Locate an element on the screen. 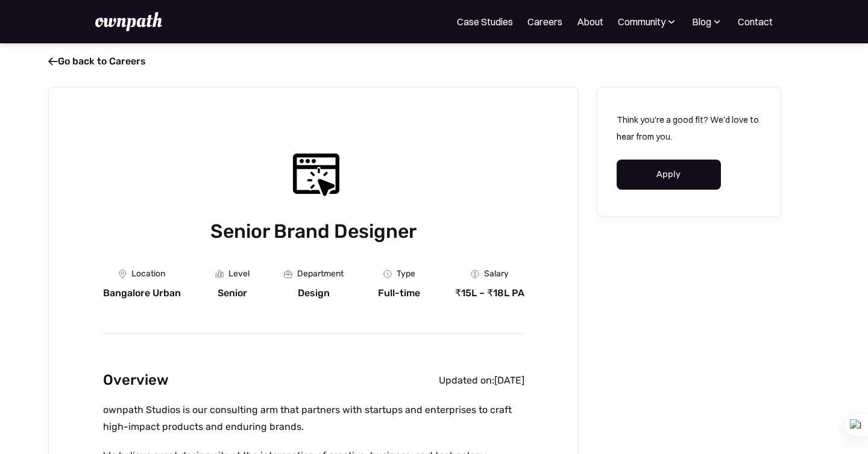 This screenshot has width=868, height=454. a: Go back to Careers is located at coordinates (97, 61).